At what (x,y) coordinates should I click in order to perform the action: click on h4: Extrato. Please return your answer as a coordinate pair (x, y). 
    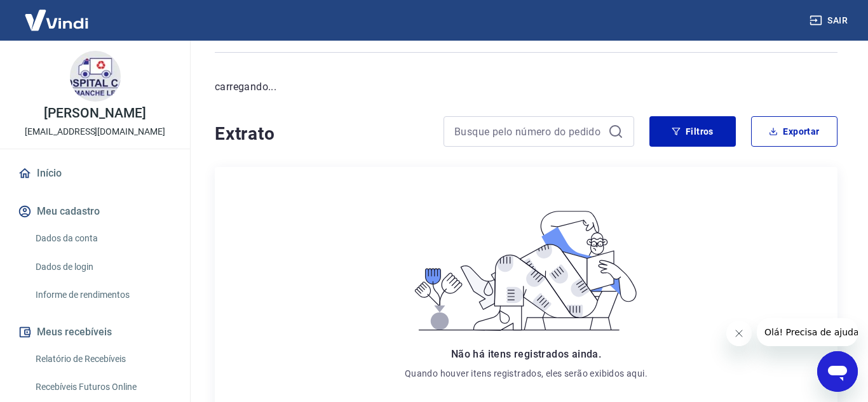
    Looking at the image, I should click on (322, 134).